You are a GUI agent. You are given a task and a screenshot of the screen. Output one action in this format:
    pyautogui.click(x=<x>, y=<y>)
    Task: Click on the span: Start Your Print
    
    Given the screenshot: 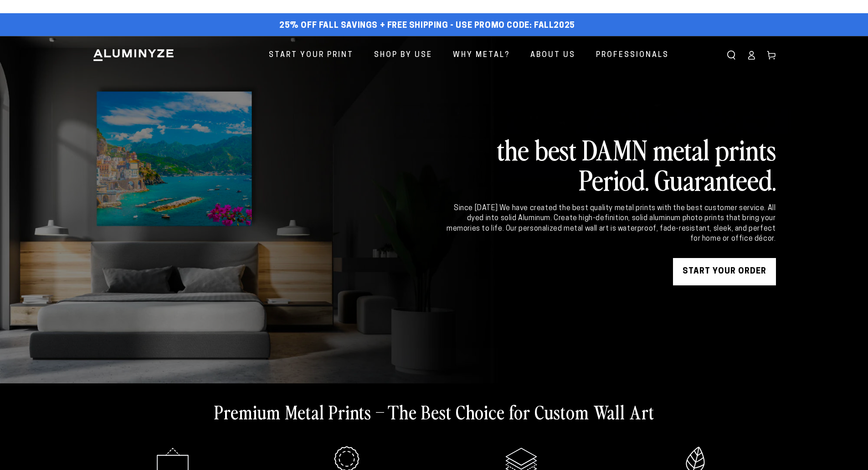 What is the action you would take?
    pyautogui.click(x=312, y=56)
    